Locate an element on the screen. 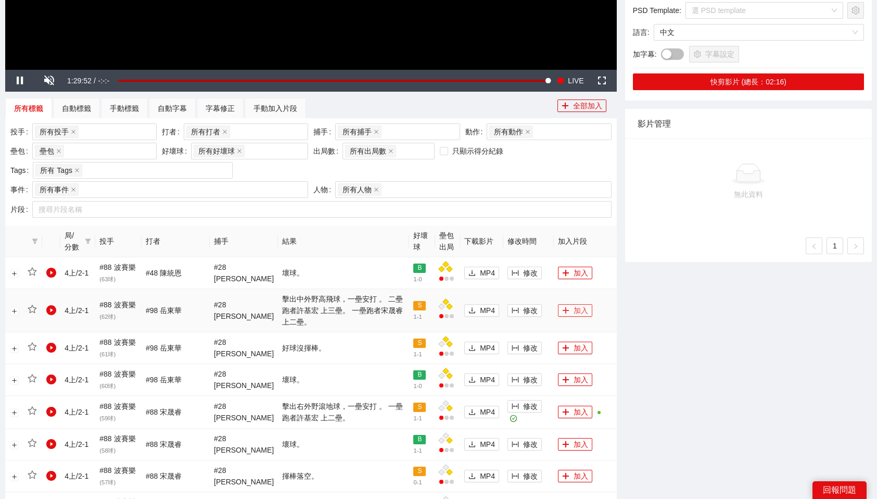  span: 所有好壞球 is located at coordinates (219, 151).